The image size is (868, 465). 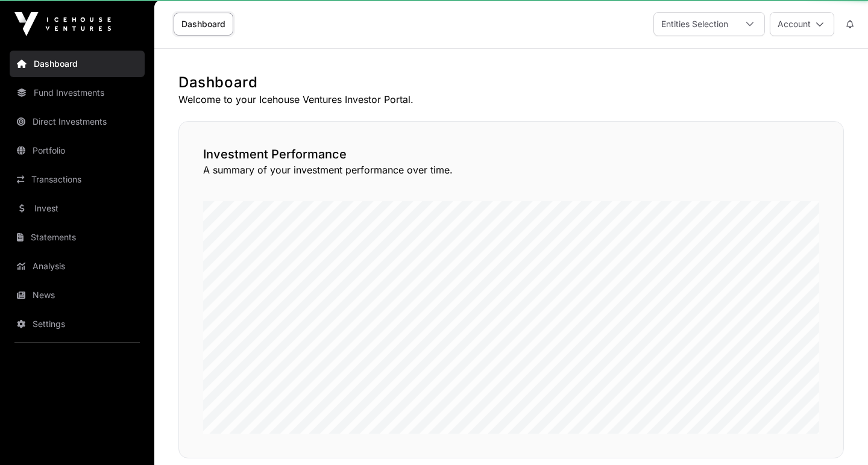 I want to click on a: Fund Investments, so click(x=77, y=93).